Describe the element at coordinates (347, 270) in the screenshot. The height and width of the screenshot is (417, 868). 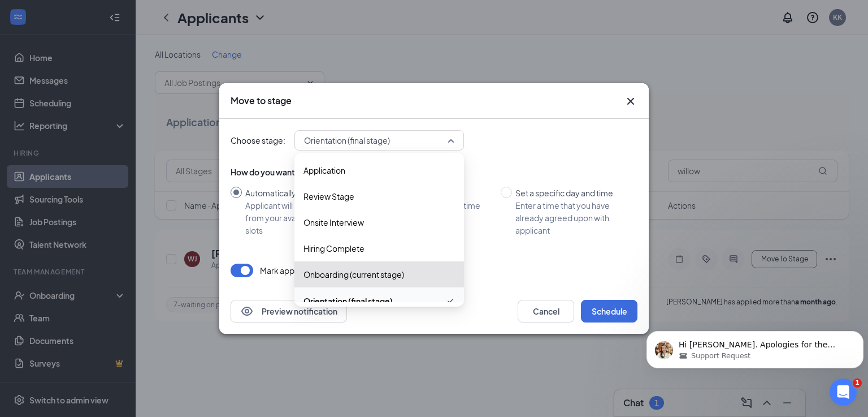
I see `p: Mark applicant(s) as Completed for Onboarding` at that location.